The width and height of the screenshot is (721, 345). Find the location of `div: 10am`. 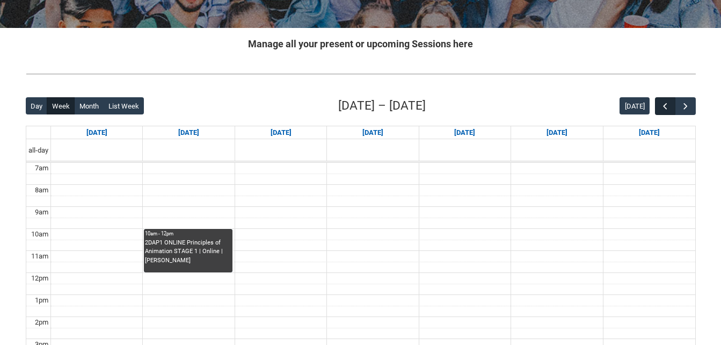

div: 10am is located at coordinates (40, 234).